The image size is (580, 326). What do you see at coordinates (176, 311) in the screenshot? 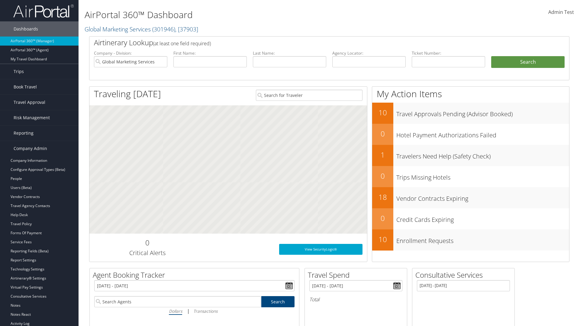
I see `i: Dollars` at bounding box center [176, 311].